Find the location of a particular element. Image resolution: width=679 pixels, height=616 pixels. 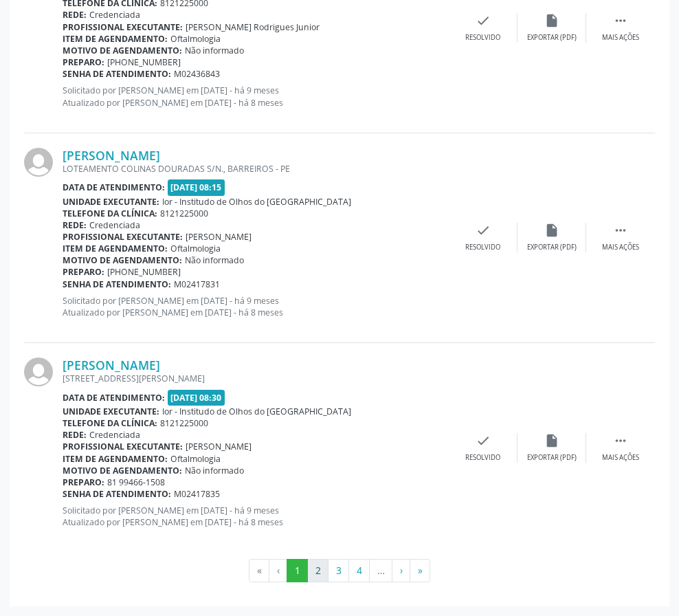

button: Go to page 3 is located at coordinates (339, 571).